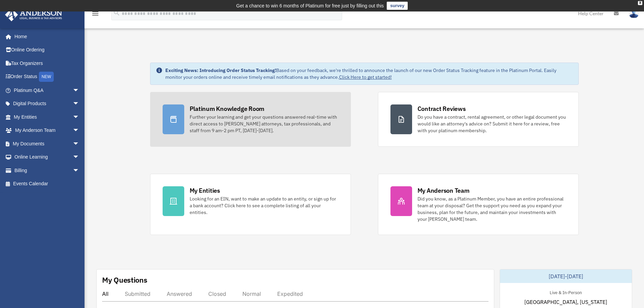 The height and width of the screenshot is (308, 644). Describe the element at coordinates (47, 157) in the screenshot. I see `a: Online Learningarrow_drop_down` at that location.